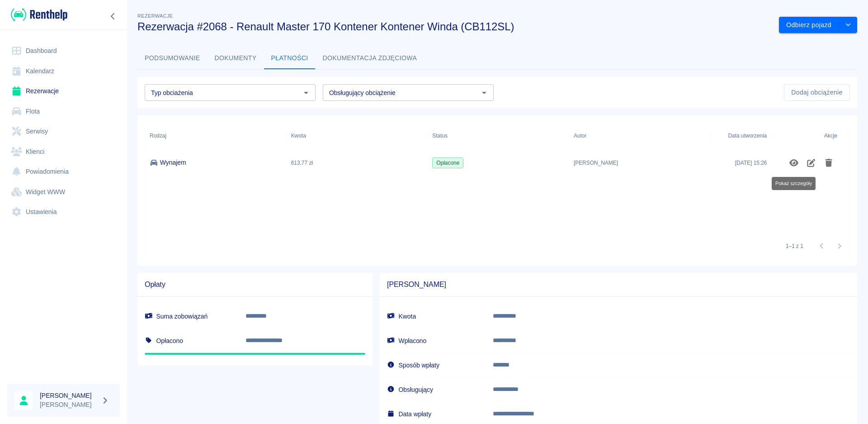 The height and width of the screenshot is (424, 868). What do you see at coordinates (187, 341) in the screenshot?
I see `h6: Opłacono` at bounding box center [187, 341].